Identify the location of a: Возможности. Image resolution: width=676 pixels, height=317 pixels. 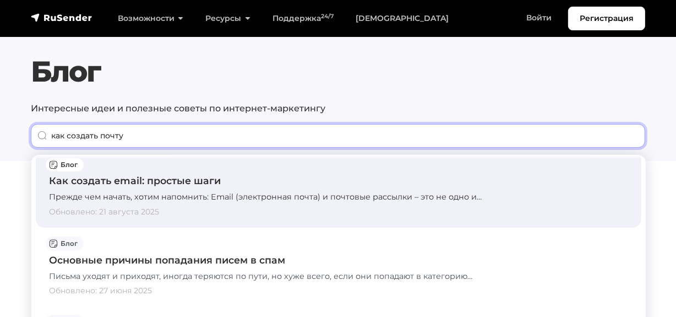
(150, 18).